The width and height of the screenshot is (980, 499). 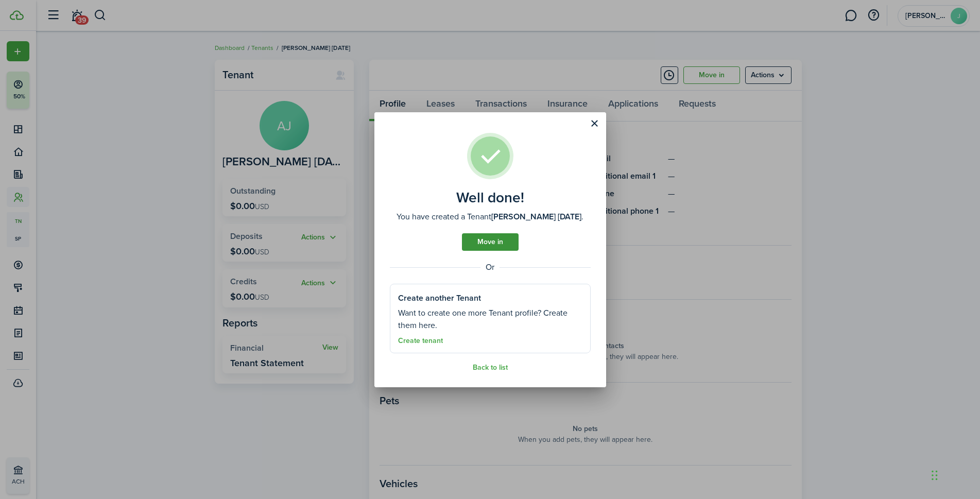 What do you see at coordinates (935, 475) in the screenshot?
I see `div: Drag` at bounding box center [935, 475].